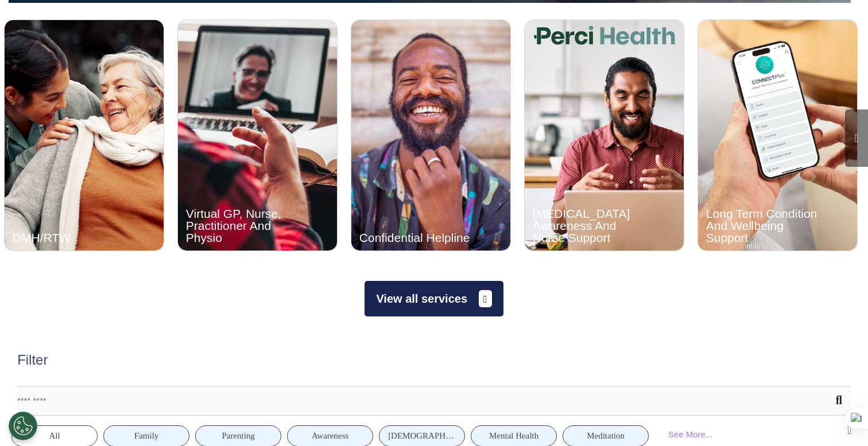 The width and height of the screenshot is (868, 446). Describe the element at coordinates (433, 299) in the screenshot. I see `button: View all services` at that location.